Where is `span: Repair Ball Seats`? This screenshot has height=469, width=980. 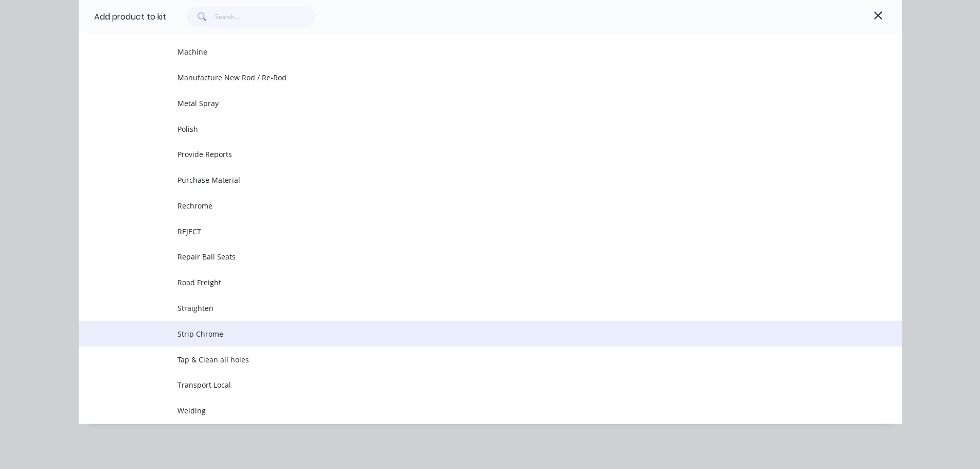
span: Repair Ball Seats is located at coordinates (467, 256).